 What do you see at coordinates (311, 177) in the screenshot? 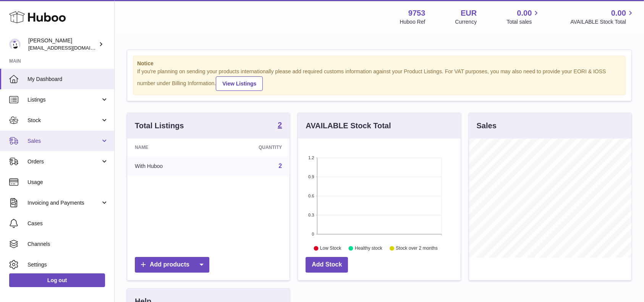
I see `text: 0.9` at bounding box center [311, 177].